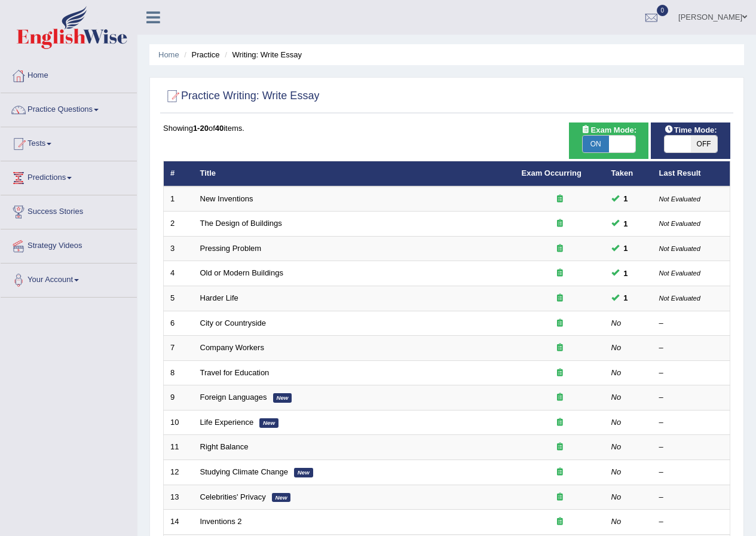 The width and height of the screenshot is (756, 536). Describe the element at coordinates (179, 497) in the screenshot. I see `td: 13` at that location.